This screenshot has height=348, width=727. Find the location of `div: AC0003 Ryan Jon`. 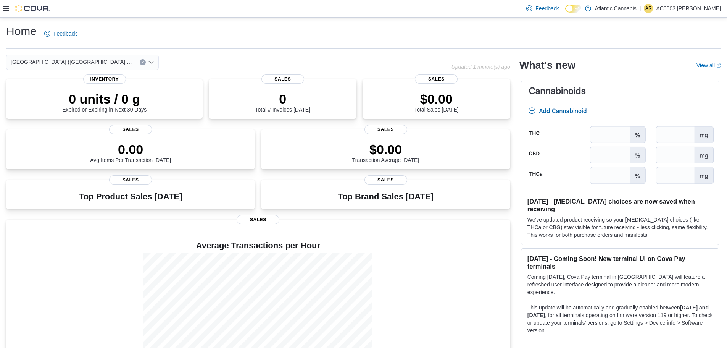

div: AC0003 Ryan Jon is located at coordinates (648, 8).